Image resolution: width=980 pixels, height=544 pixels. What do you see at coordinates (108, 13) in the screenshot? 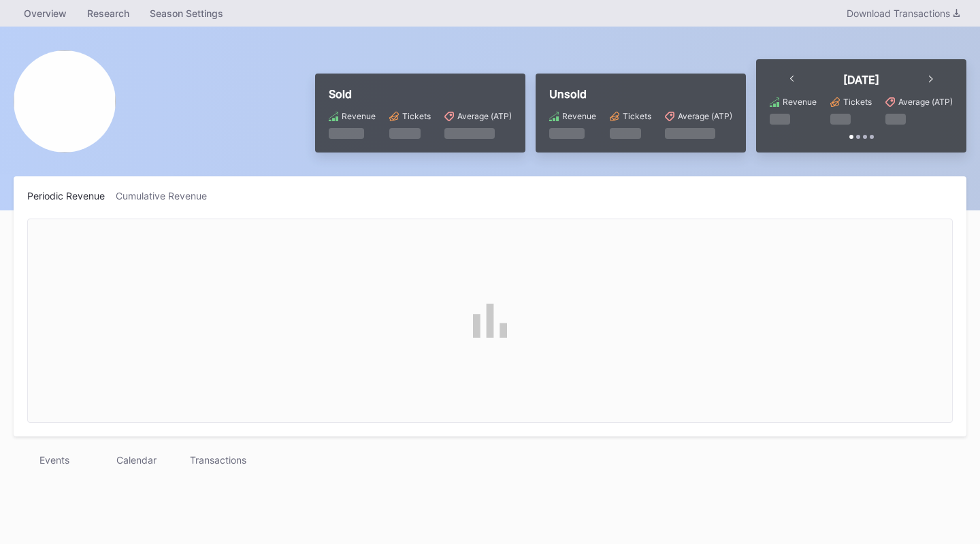
I see `div: Research` at bounding box center [108, 13].